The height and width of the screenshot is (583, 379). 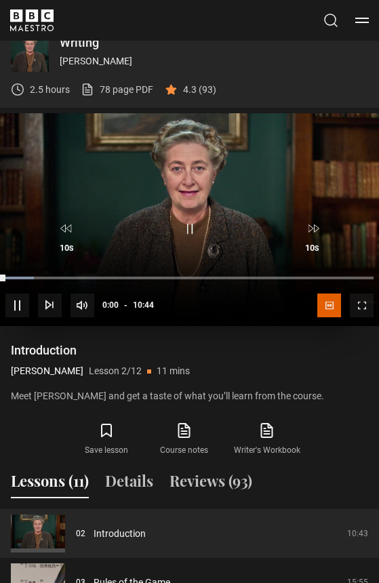 What do you see at coordinates (49, 89) in the screenshot?
I see `p: 2.5 hours` at bounding box center [49, 89].